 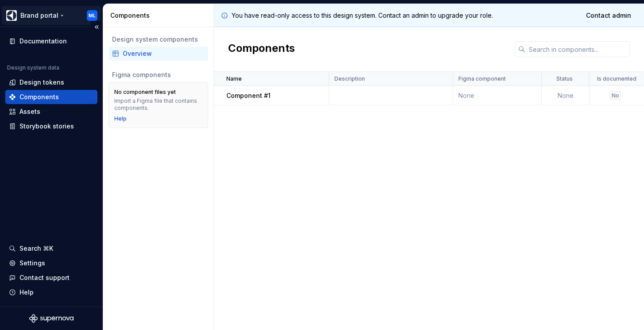 I want to click on button: Help, so click(x=52, y=292).